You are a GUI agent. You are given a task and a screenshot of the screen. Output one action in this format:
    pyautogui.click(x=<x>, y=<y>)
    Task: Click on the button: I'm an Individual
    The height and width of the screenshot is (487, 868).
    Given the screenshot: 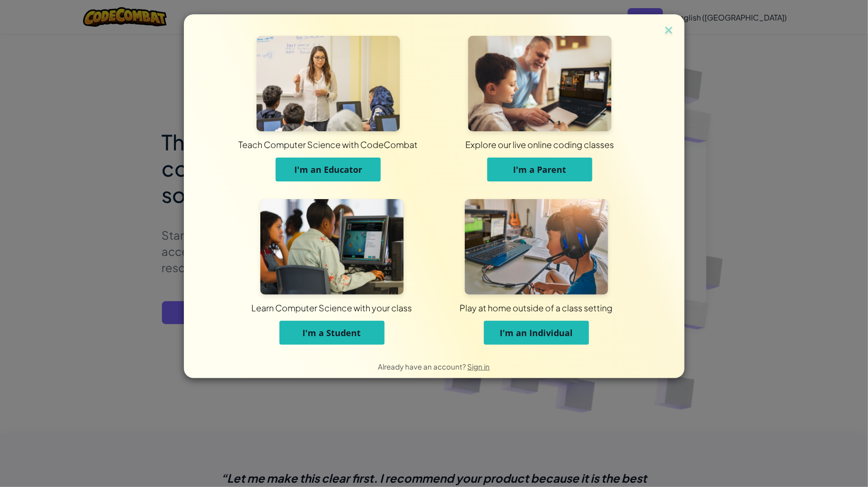 What is the action you would take?
    pyautogui.click(x=537, y=333)
    